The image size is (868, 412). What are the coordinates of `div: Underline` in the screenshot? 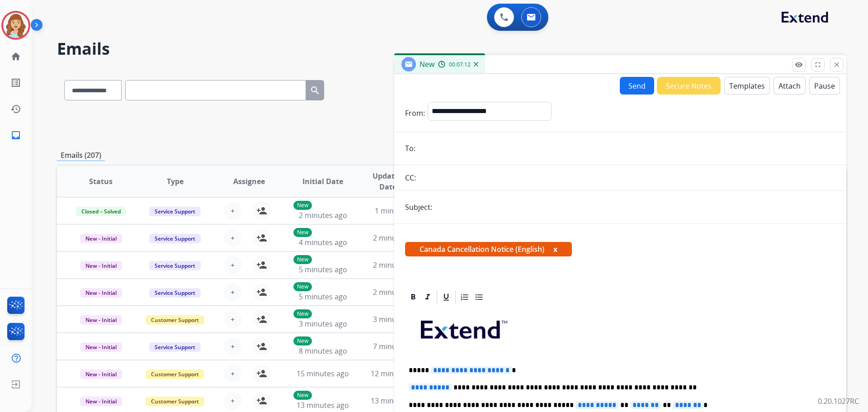 It's located at (446, 297).